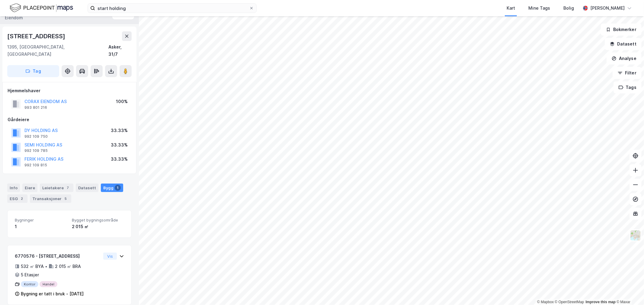 The image size is (644, 305). I want to click on div: Info, so click(13, 188).